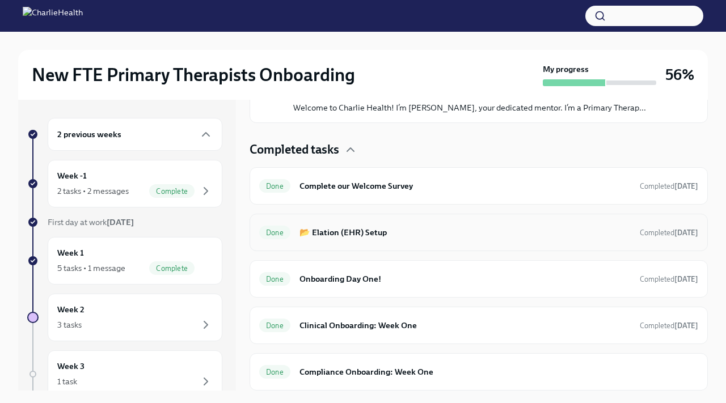  Describe the element at coordinates (465, 326) in the screenshot. I see `h6: Clinical Onboarding: Week One` at that location.